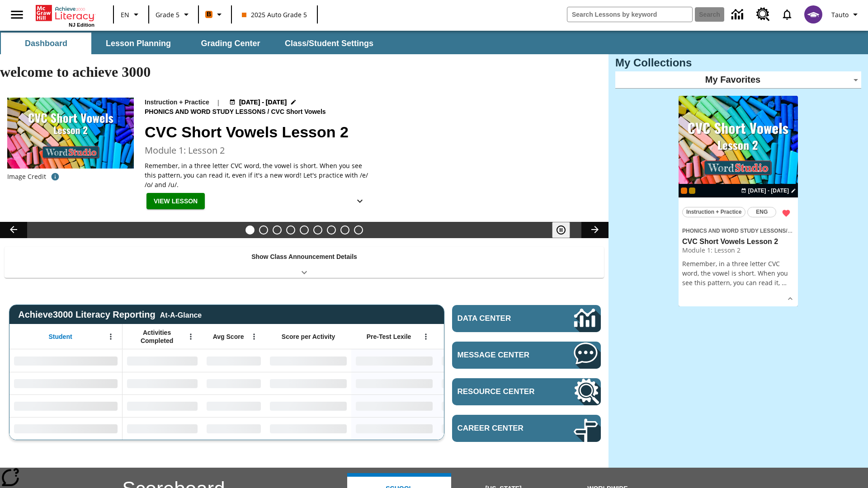 This screenshot has height=488, width=868. What do you see at coordinates (46, 43) in the screenshot?
I see `button: Dashboard` at bounding box center [46, 43].